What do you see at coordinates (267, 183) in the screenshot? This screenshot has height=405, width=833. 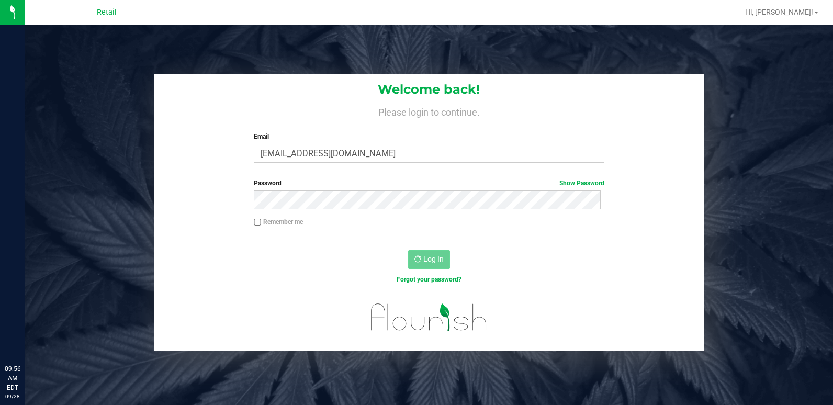 I see `span: Password` at bounding box center [267, 183].